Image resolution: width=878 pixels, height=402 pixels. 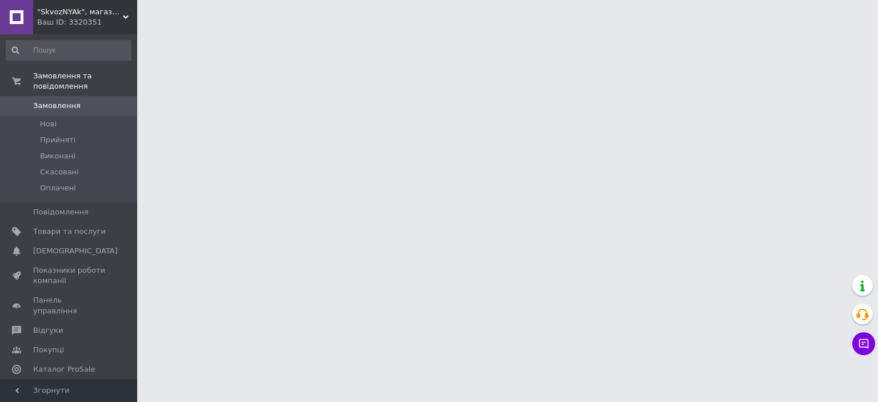 What do you see at coordinates (59, 172) in the screenshot?
I see `span: Скасовані` at bounding box center [59, 172].